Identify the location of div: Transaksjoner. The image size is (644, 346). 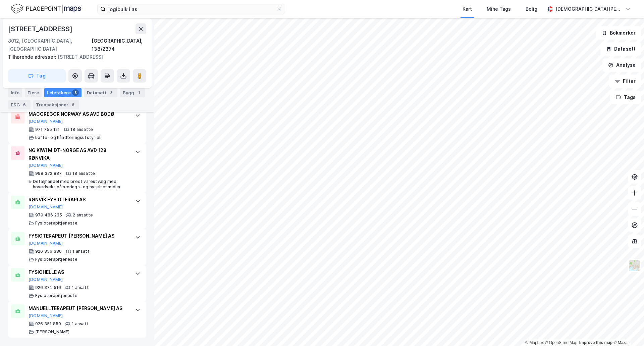
(56, 105).